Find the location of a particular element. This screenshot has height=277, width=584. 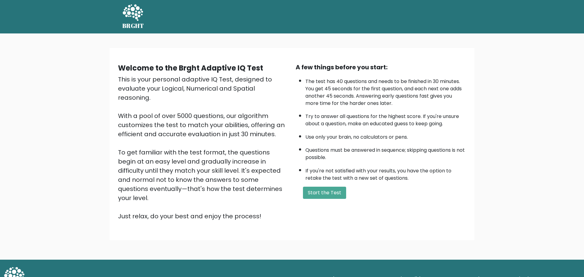

b: Welcome to the Brght Adaptive IQ Test is located at coordinates (190, 68).